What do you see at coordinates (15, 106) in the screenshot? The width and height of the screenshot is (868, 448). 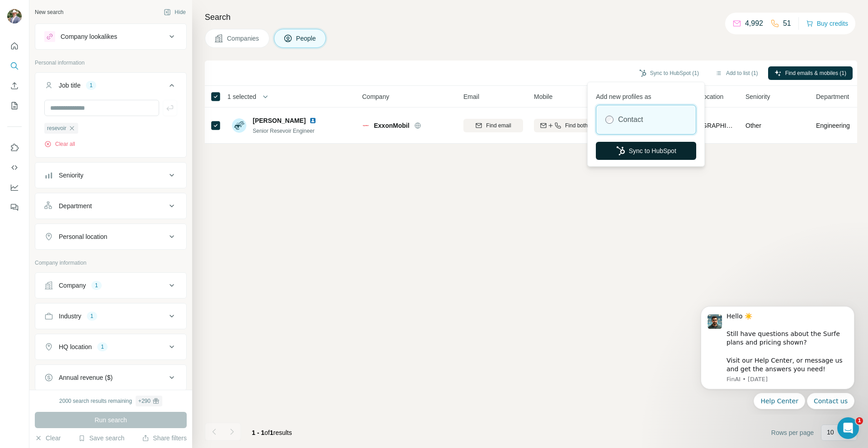 I see `button: My lists` at bounding box center [15, 106].